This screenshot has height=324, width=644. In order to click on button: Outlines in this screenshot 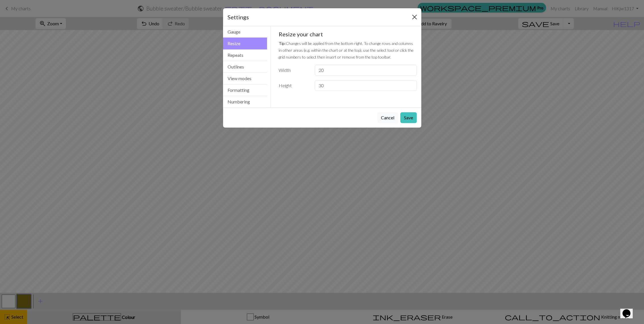, I will do `click(245, 67)`.